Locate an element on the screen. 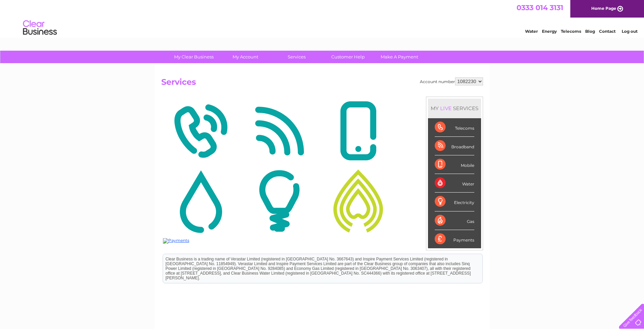 This screenshot has width=644, height=329. img: Telecoms is located at coordinates (200, 131).